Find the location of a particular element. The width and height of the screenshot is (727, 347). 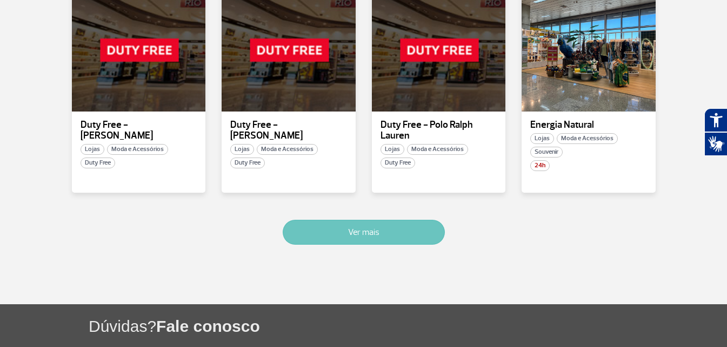

h1: Dúvidas? is located at coordinates (408, 325).